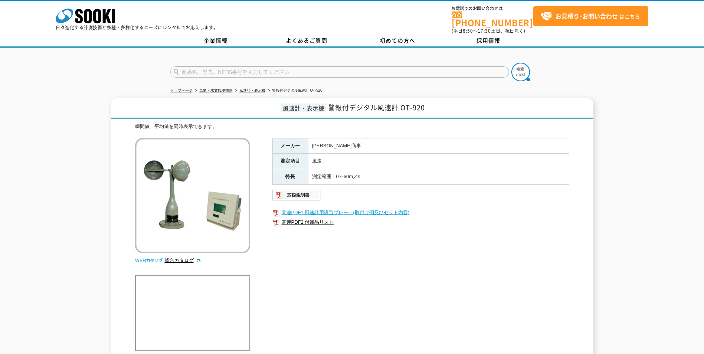  I want to click on span: 8:50, so click(468, 31).